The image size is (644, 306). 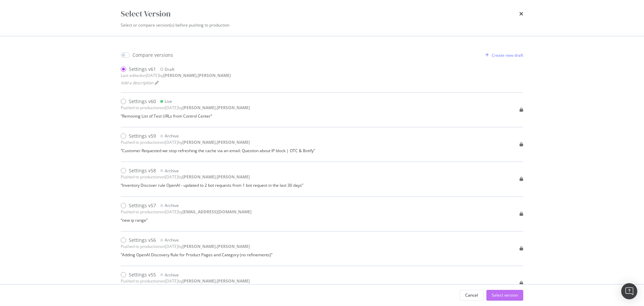 I want to click on div: “ Customer Requested we stop refreshing the cache via an email: Question about IP block | OTC & B..., so click(x=218, y=151).